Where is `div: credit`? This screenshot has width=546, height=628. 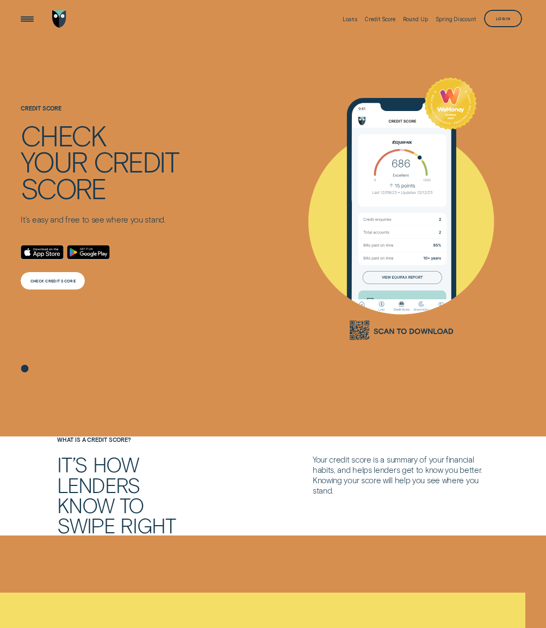 div: credit is located at coordinates (136, 162).